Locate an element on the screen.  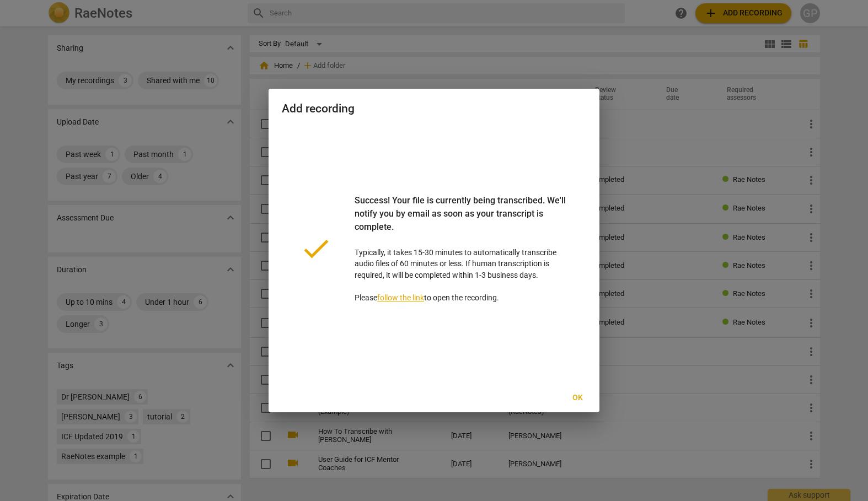
span: done is located at coordinates (316, 248).